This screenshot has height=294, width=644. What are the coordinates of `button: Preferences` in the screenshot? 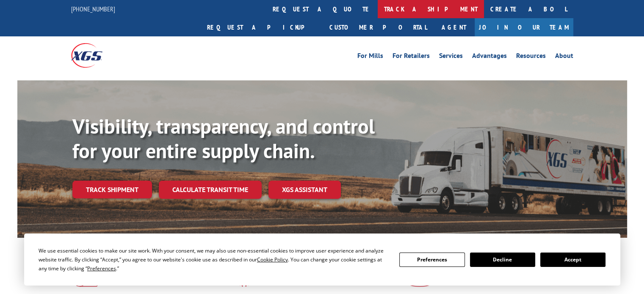 It's located at (432, 260).